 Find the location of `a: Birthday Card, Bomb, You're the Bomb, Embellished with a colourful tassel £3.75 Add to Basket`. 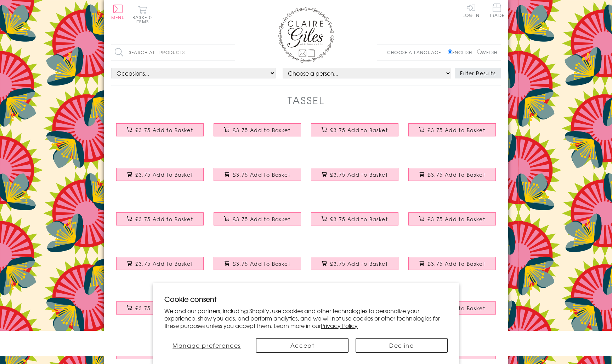

a: Birthday Card, Bomb, You're the Bomb, Embellished with a colourful tassel £3.75 Add to Basket is located at coordinates (354, 178).